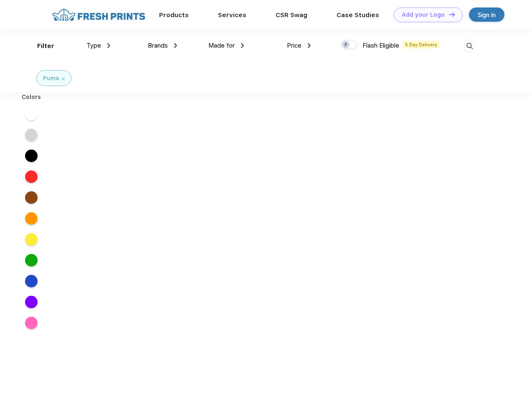 The width and height of the screenshot is (532, 401). Describe the element at coordinates (51, 78) in the screenshot. I see `div: Puma` at that location.